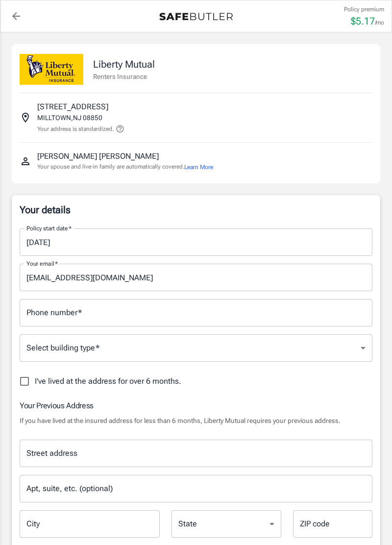 This screenshot has width=392, height=545. I want to click on a: back to quotes, so click(16, 16).